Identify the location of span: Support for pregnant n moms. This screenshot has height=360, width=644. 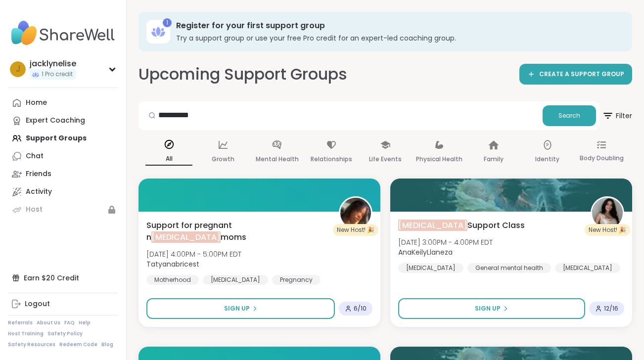
(237, 231).